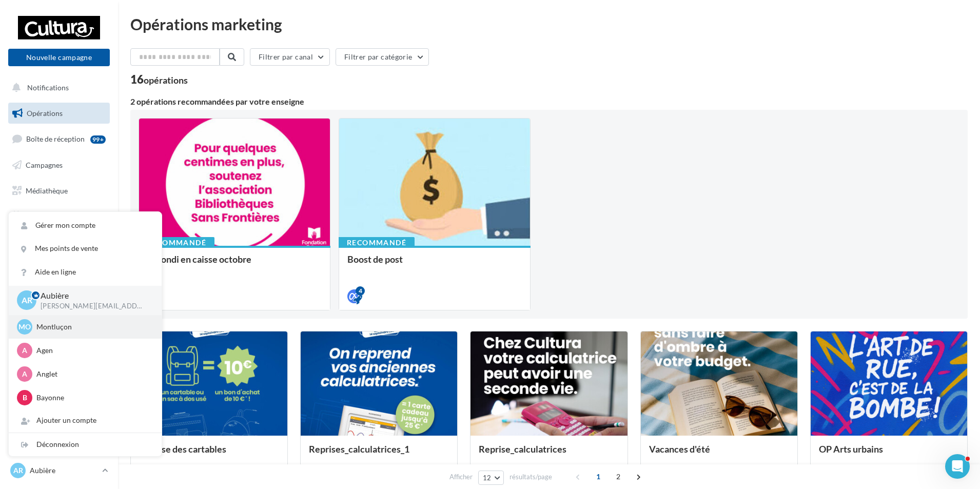  I want to click on span: 2, so click(619, 477).